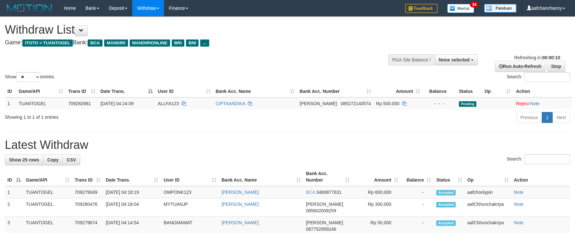 The width and height of the screenshot is (575, 233). What do you see at coordinates (190, 192) in the screenshot?
I see `td: OMPONK123` at bounding box center [190, 192].